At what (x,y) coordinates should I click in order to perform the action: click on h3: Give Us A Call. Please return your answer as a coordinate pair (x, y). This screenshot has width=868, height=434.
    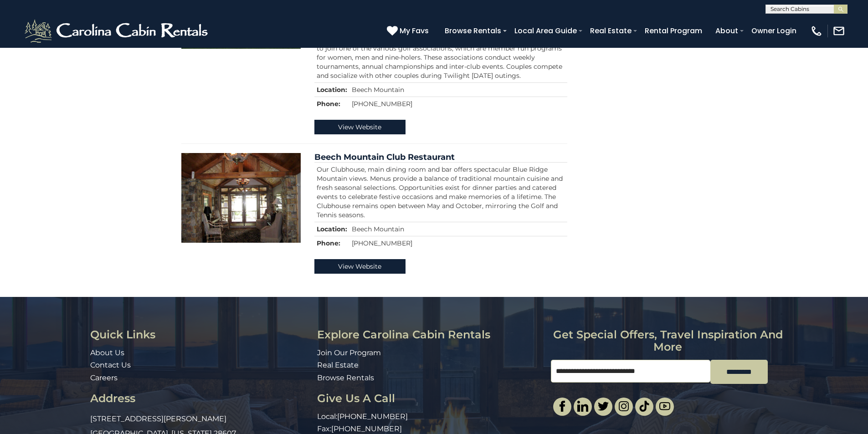
    Looking at the image, I should click on (431, 398).